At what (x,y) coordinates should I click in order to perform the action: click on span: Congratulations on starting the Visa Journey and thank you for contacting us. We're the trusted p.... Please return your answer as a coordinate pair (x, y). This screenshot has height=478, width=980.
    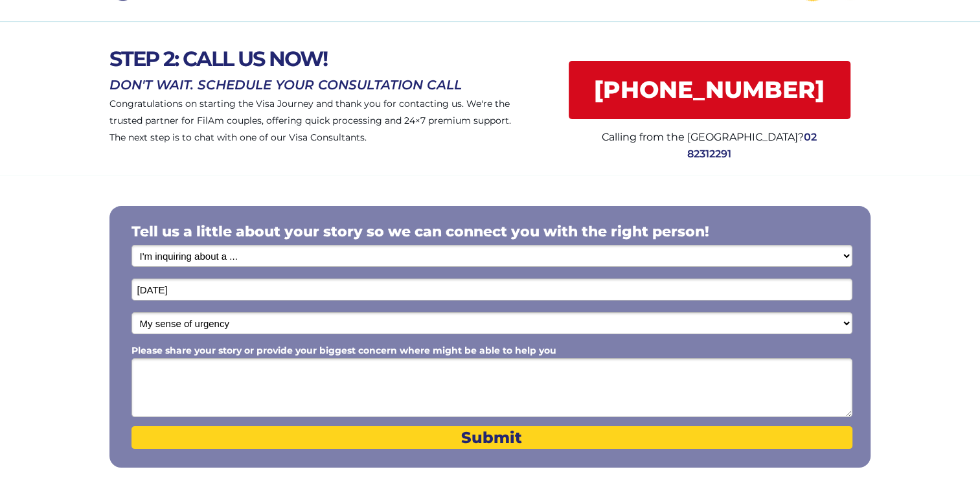
    Looking at the image, I should click on (310, 121).